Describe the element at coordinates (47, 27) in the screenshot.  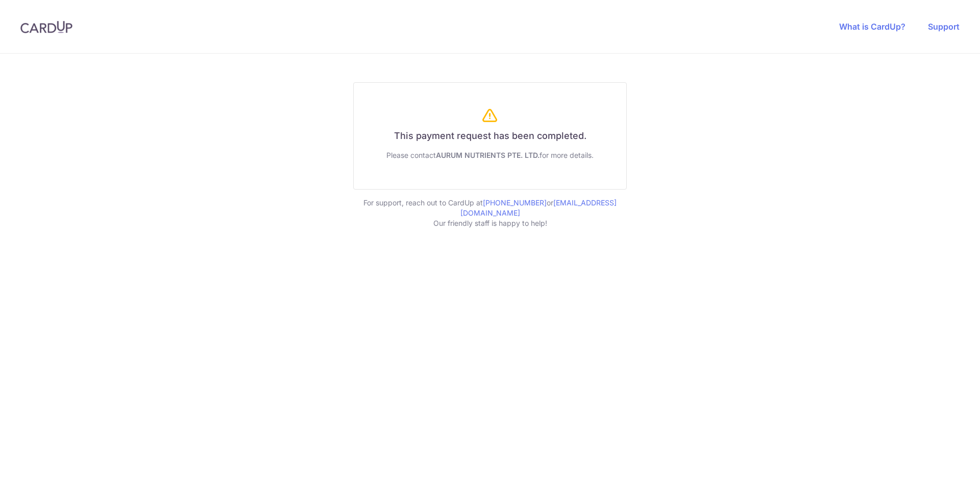
I see `img: CardUp Logo` at that location.